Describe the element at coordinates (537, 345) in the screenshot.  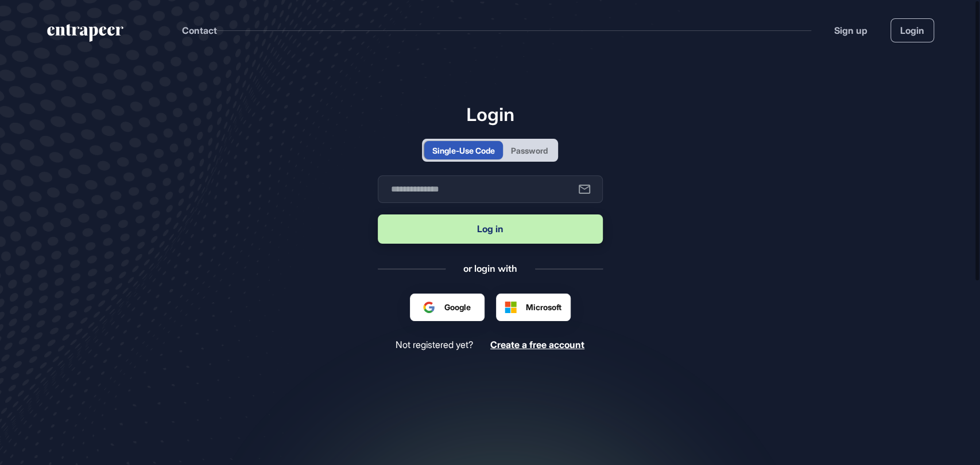
I see `span: Create a free account` at that location.